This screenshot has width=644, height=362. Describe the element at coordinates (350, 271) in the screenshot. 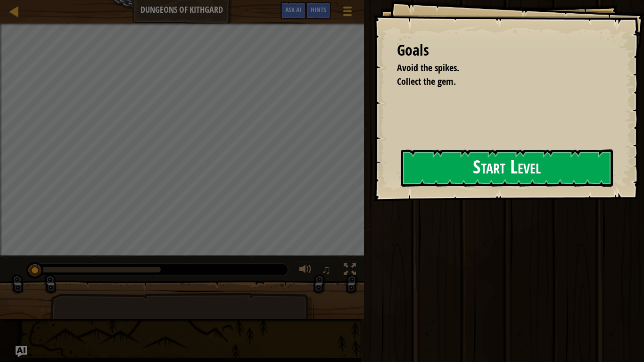

I see `button: Toggle fullscreen` at that location.